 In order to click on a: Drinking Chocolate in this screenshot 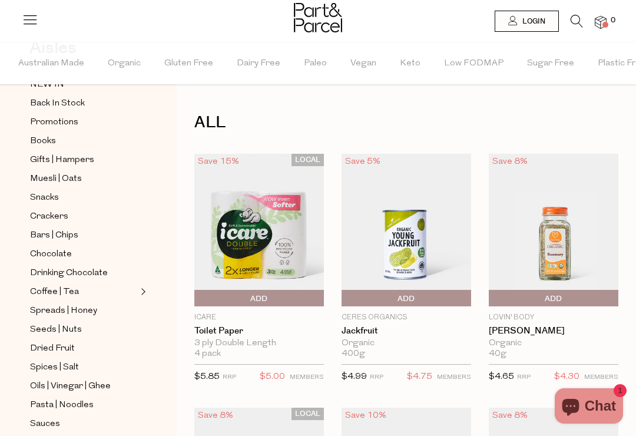, I will do `click(84, 273)`.